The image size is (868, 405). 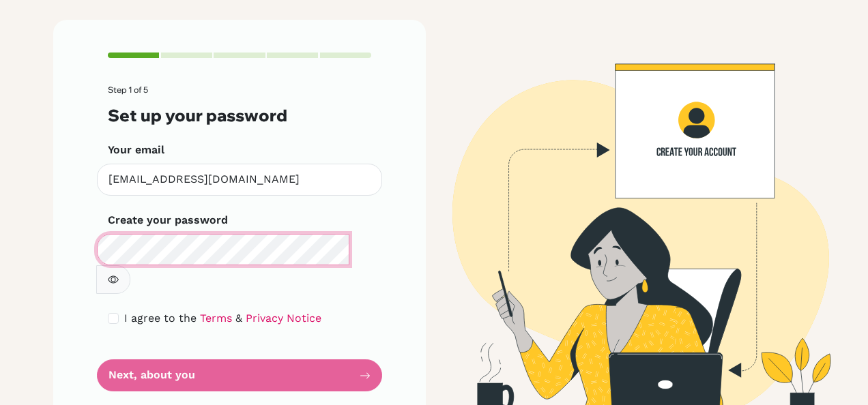 I want to click on a: Privacy Notice, so click(x=283, y=318).